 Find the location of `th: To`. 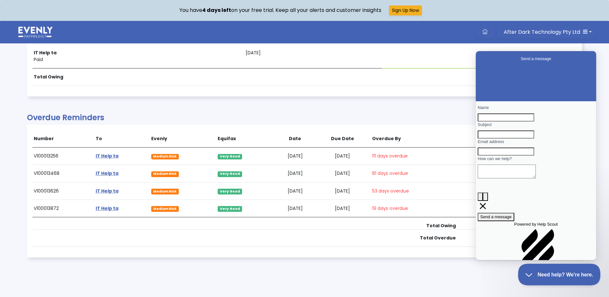

th: To is located at coordinates (122, 139).